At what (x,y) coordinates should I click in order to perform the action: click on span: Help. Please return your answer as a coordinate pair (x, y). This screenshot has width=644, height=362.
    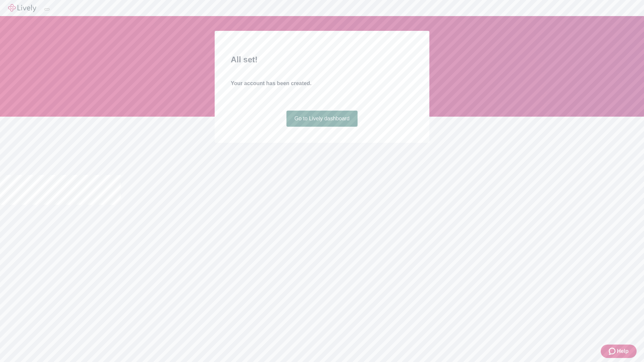
    Looking at the image, I should click on (623, 352).